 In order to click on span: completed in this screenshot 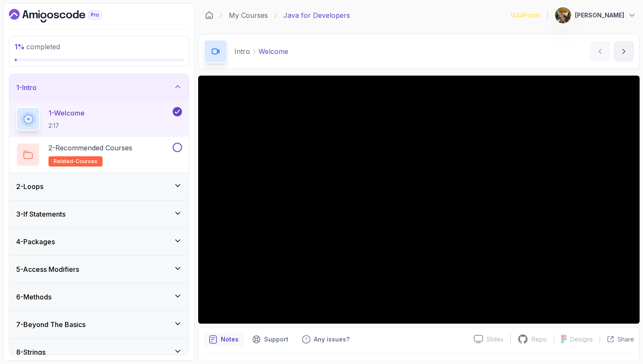, I will do `click(37, 47)`.